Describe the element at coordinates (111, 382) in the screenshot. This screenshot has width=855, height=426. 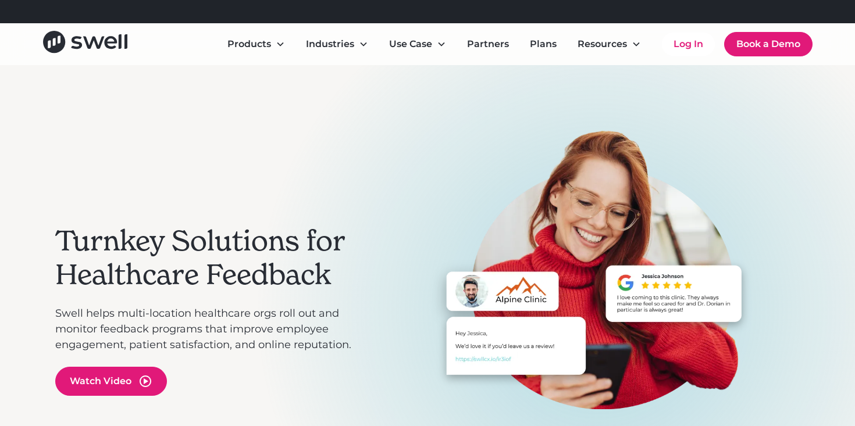
I see `a: open lightbox` at that location.